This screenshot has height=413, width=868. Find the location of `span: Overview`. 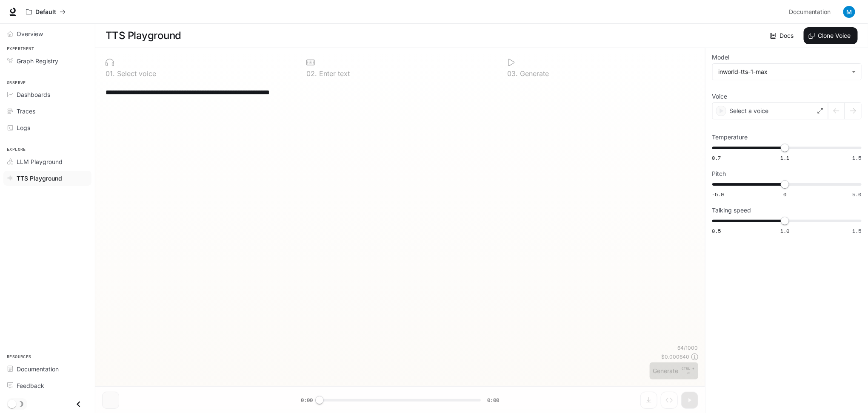

span: Overview is located at coordinates (30, 34).